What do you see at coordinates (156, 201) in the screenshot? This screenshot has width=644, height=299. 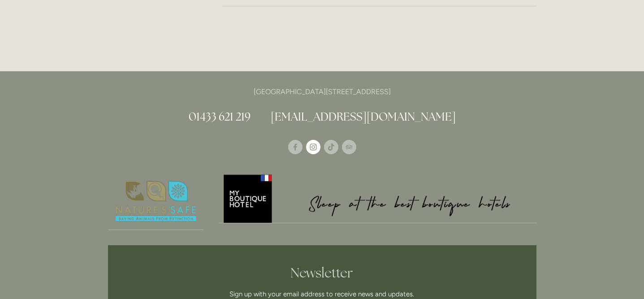 I see `img: Nature's Safe - Logo` at bounding box center [156, 201].